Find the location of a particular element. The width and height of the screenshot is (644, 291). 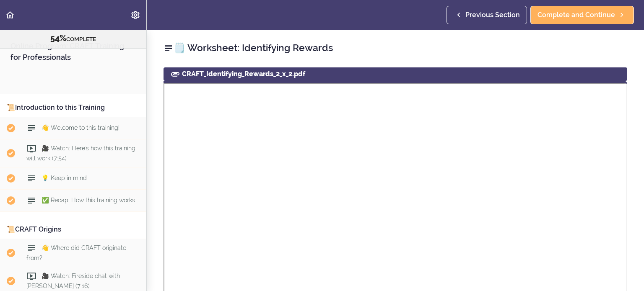

span: 🎥 Watch: Here's how this training will work (7:54) is located at coordinates (81, 152).